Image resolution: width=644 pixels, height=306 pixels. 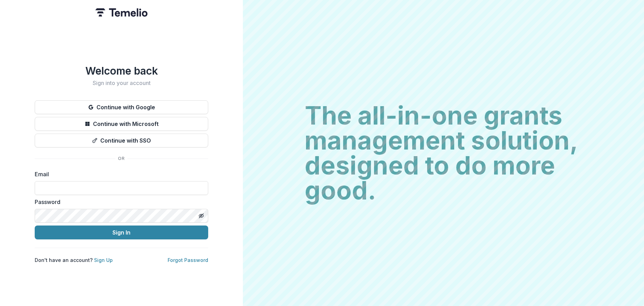 What do you see at coordinates (121, 71) in the screenshot?
I see `h1: Welcome back` at bounding box center [121, 71].